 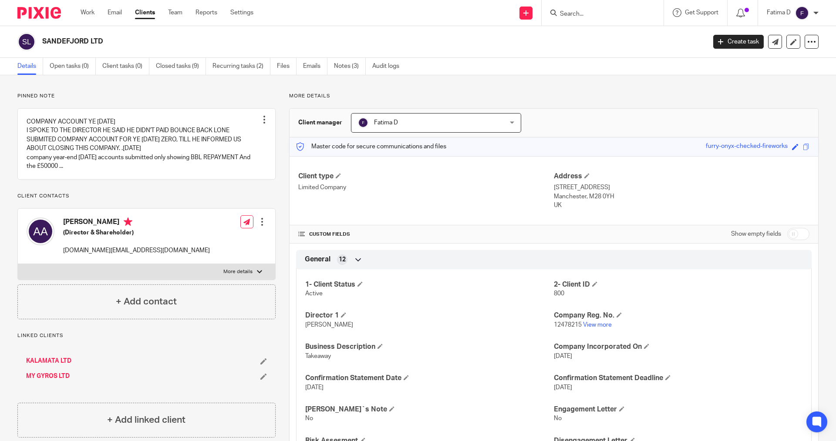 What do you see at coordinates (136, 233) in the screenshot?
I see `h5: (Director & Shareholder)` at bounding box center [136, 233].